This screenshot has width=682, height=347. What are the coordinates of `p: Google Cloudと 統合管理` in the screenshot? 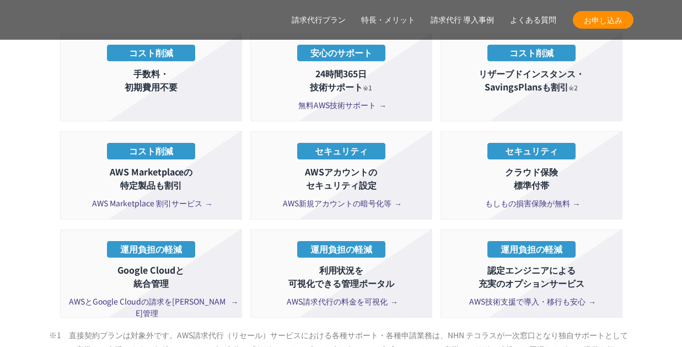 It's located at (151, 276).